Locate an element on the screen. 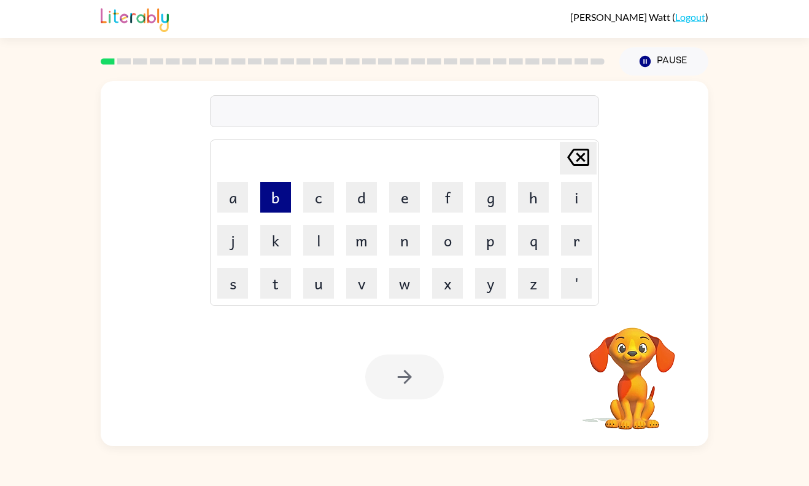 The image size is (809, 486). button: m is located at coordinates (362, 240).